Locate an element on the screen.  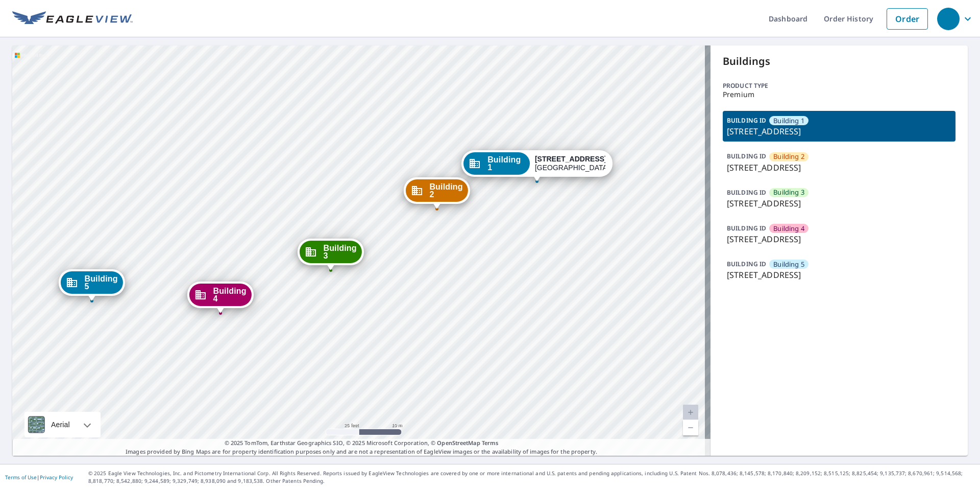
p: Product type is located at coordinates (840, 86).